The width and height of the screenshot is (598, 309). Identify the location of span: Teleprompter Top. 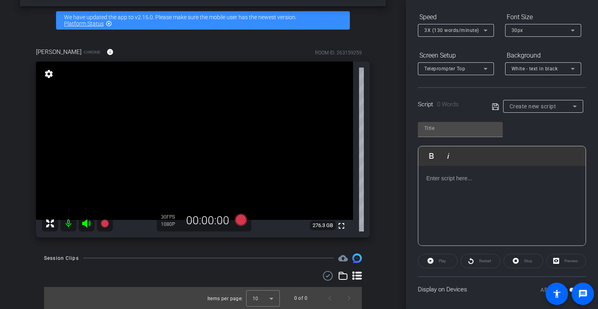
(444, 69).